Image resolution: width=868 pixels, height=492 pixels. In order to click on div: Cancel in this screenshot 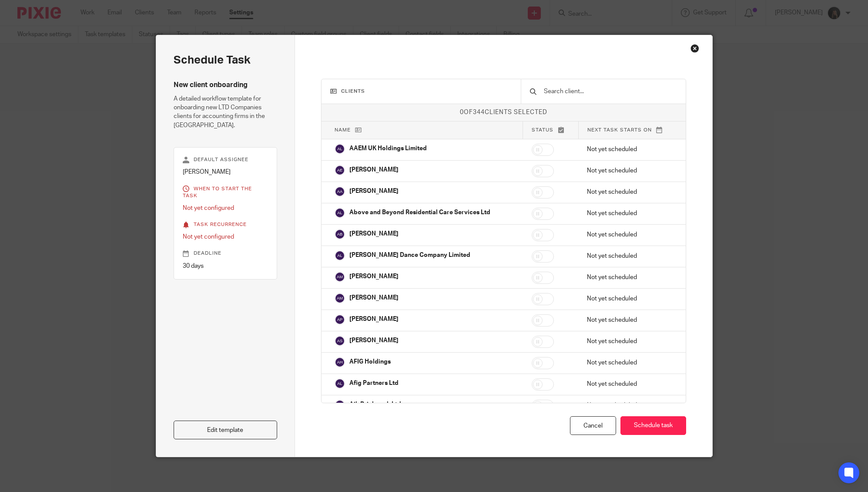, I will do `click(593, 425)`.